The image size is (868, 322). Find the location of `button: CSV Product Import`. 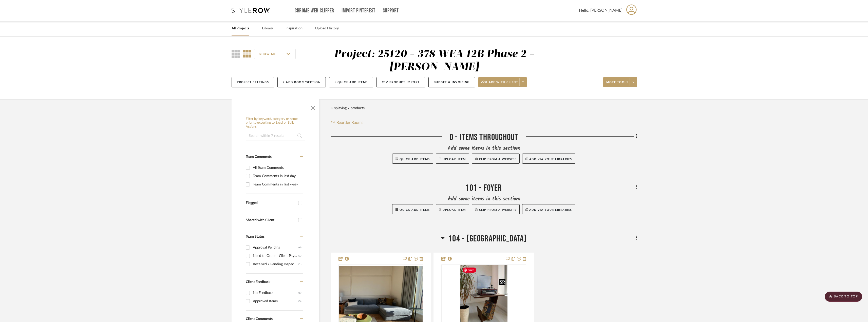

button: CSV Product Import is located at coordinates (401, 82).